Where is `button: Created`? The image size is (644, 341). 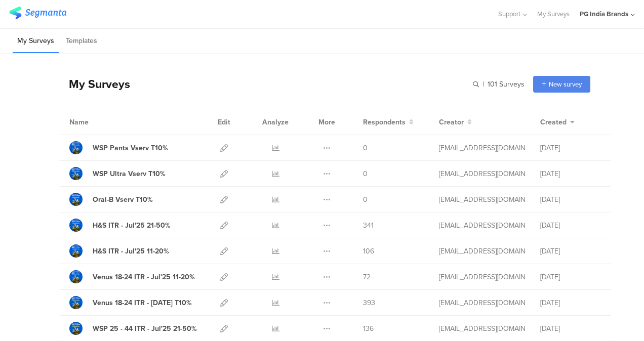
button: Created is located at coordinates (557, 122).